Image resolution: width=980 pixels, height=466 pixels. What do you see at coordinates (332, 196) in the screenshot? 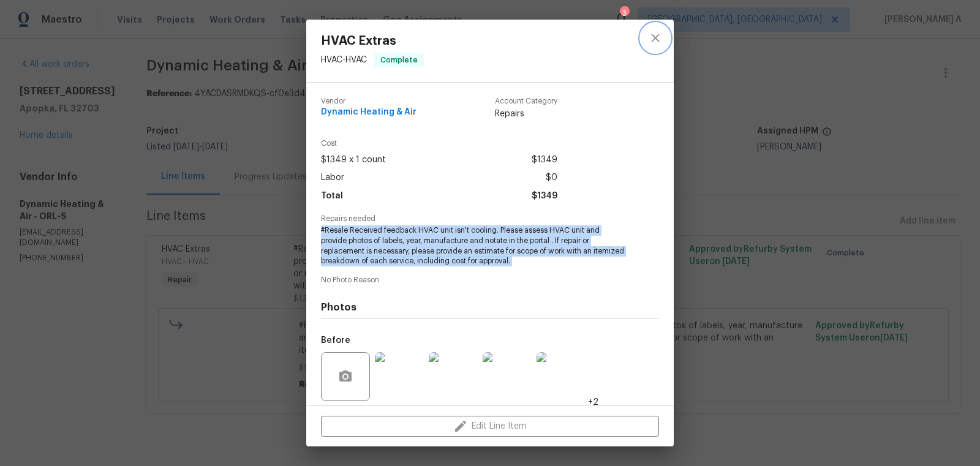
I see `span: Total` at bounding box center [332, 196].